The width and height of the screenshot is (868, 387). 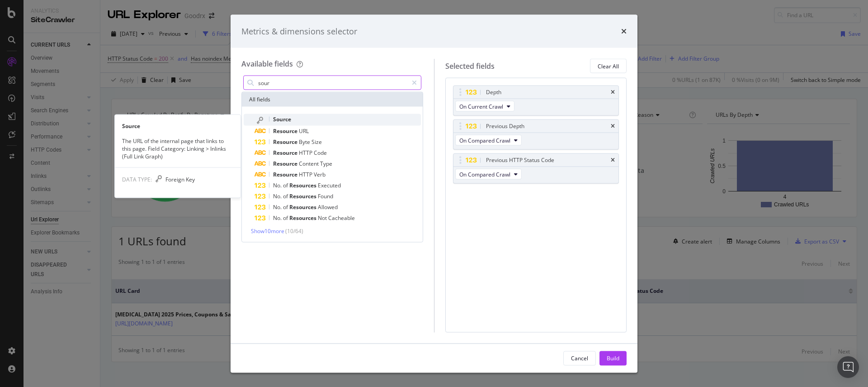 I want to click on span: Byte, so click(x=305, y=142).